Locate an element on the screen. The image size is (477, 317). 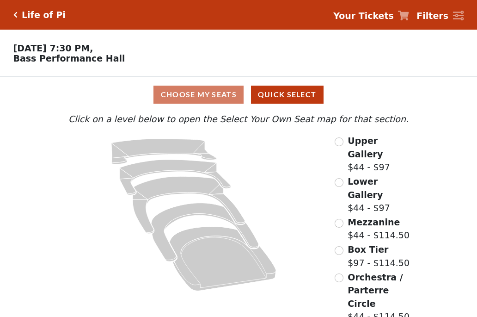
a: Your Tickets is located at coordinates (371, 16).